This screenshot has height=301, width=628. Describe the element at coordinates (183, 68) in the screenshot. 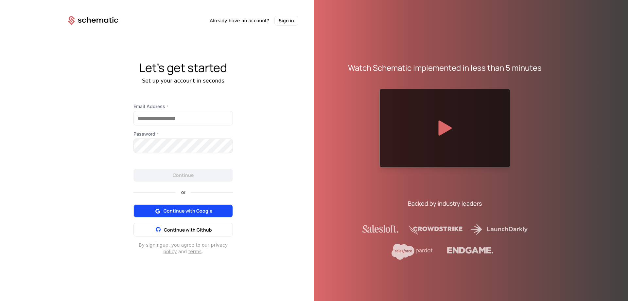

I see `div: Let's get started` at that location.